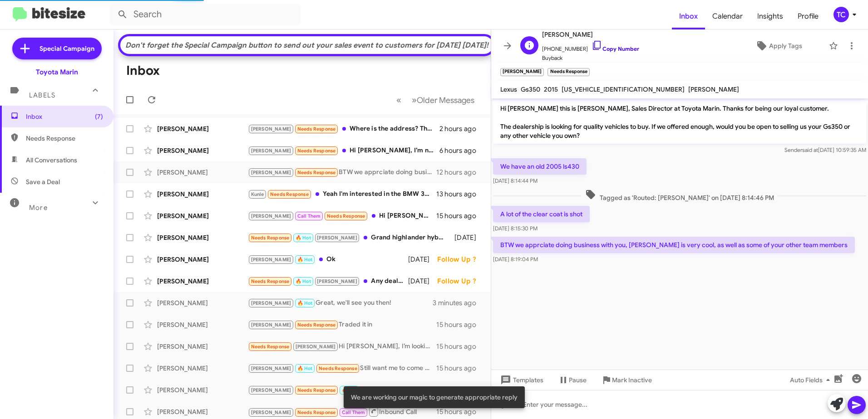  What do you see at coordinates (808, 16) in the screenshot?
I see `a: Profile` at bounding box center [808, 16].